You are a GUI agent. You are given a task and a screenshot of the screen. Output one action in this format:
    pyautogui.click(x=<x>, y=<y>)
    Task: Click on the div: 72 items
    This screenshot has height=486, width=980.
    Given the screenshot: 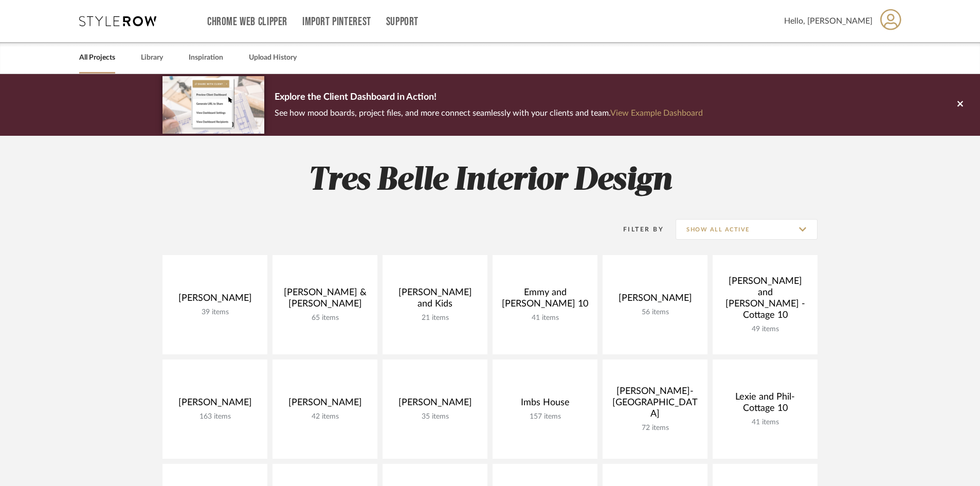 What is the action you would take?
    pyautogui.click(x=655, y=428)
    